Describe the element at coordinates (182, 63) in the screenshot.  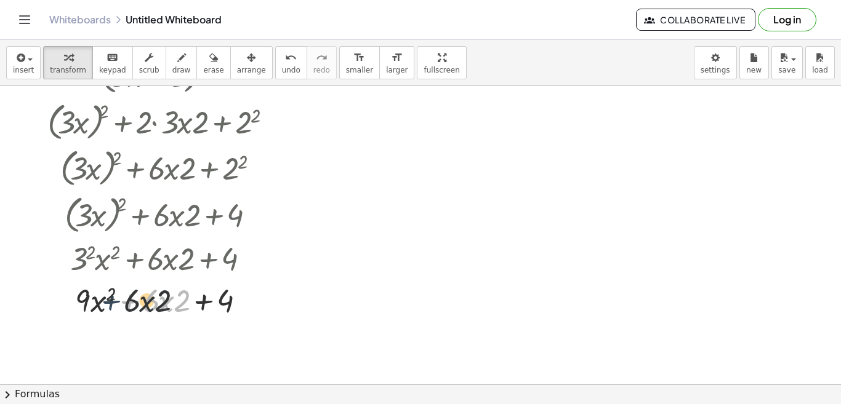
I see `button: draw` at that location.